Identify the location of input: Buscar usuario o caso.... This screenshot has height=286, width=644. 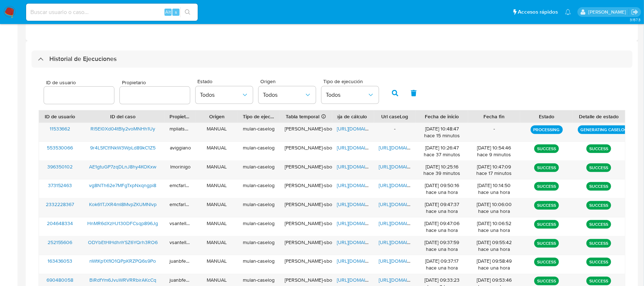
(112, 12).